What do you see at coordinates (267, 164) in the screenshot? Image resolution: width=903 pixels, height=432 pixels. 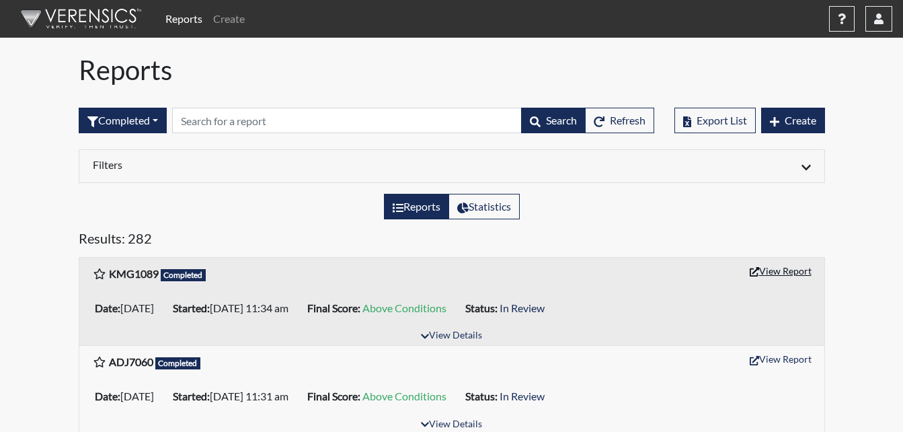 I see `h6: Filters` at bounding box center [267, 164].